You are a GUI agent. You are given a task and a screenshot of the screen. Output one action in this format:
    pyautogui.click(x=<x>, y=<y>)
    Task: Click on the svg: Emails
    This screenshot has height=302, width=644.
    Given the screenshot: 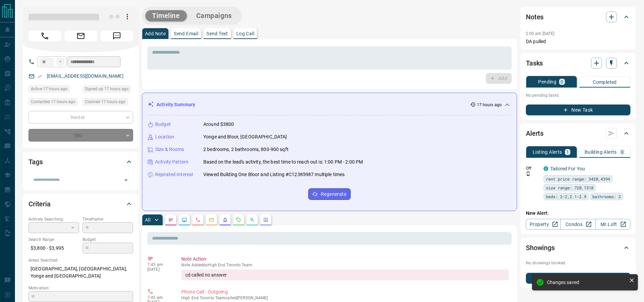 What is the action you would take?
    pyautogui.click(x=211, y=219)
    